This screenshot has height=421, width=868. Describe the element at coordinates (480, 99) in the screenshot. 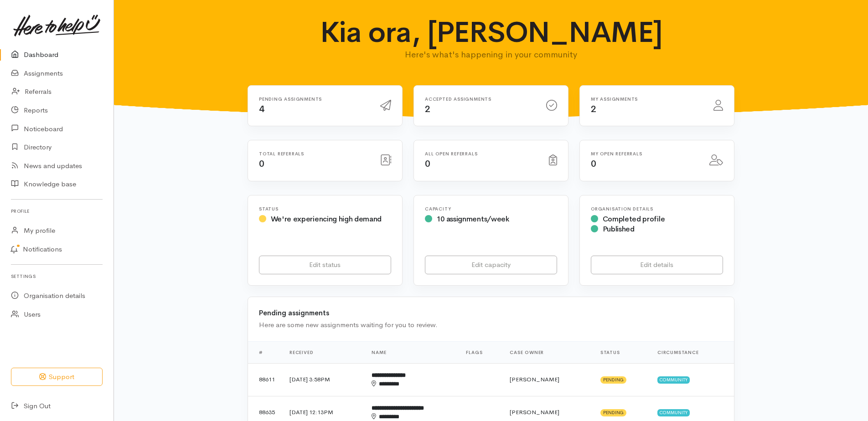

I see `h6: Accepted assignments` at that location.